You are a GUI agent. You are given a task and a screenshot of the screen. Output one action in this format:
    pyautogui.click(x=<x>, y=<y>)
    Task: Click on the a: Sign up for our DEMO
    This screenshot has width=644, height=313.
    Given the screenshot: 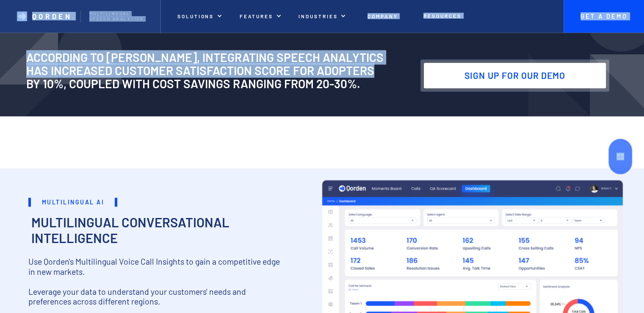 What is the action you would take?
    pyautogui.click(x=515, y=75)
    